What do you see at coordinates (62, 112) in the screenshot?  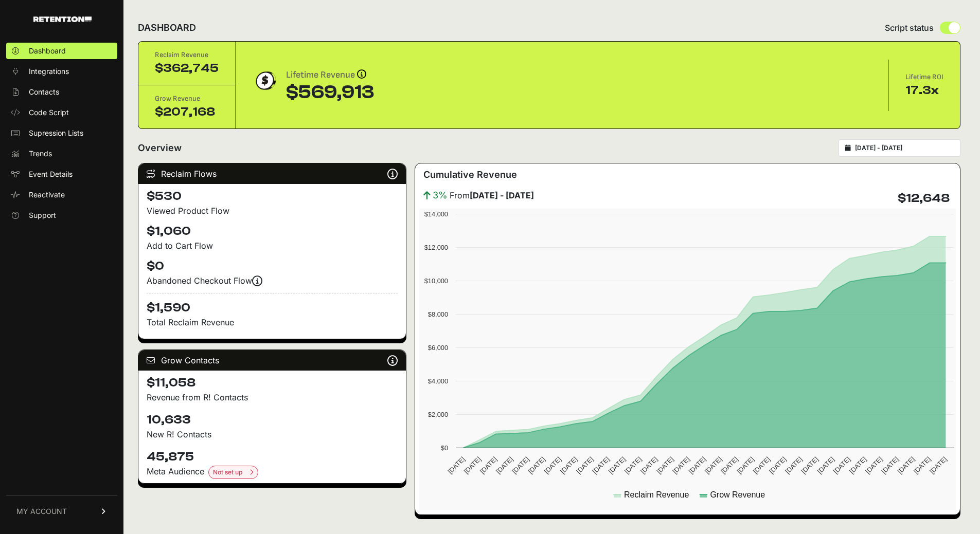 I see `a: Code Script` at bounding box center [62, 112].